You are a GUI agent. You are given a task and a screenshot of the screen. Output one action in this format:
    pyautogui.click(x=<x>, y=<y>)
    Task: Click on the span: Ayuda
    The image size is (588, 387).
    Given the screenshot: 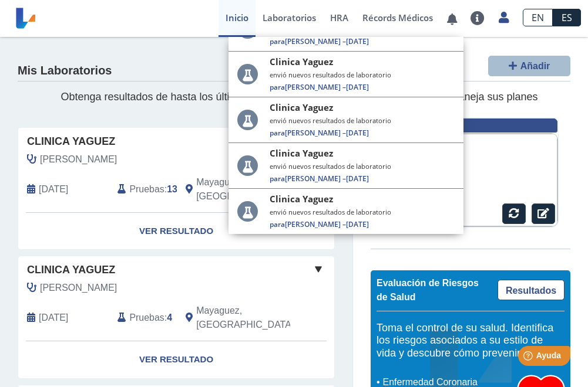 What is the action you would take?
    pyautogui.click(x=65, y=14)
    